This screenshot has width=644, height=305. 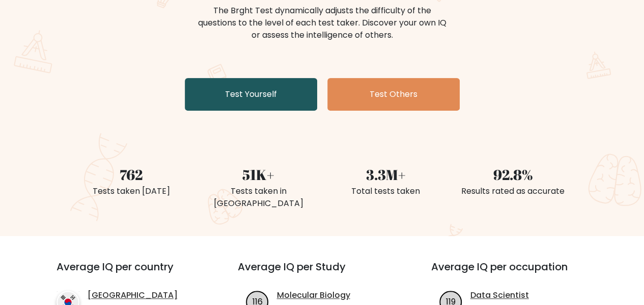 What do you see at coordinates (322, 273) in the screenshot?
I see `h3: Average IQ per Study` at bounding box center [322, 273].